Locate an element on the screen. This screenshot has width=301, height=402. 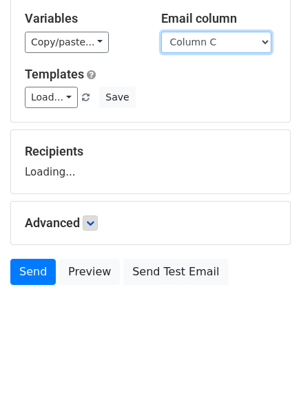
a: Load... is located at coordinates (51, 97).